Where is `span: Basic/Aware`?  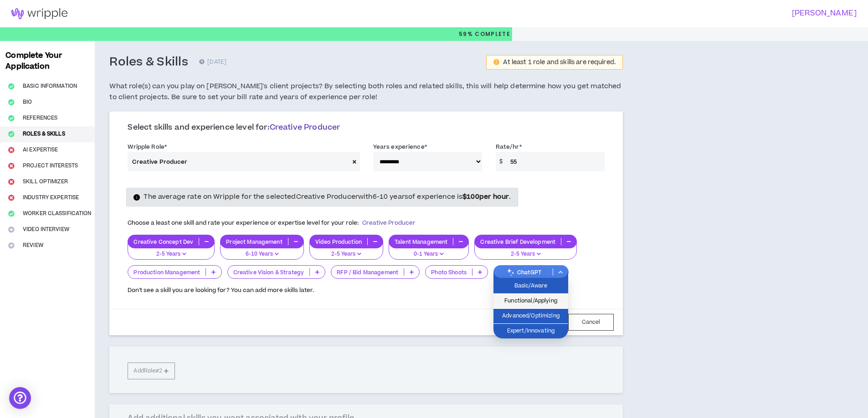
span: Basic/Aware is located at coordinates (531, 286).